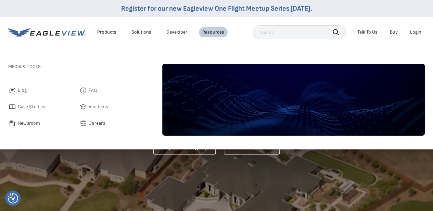 The image size is (433, 211). What do you see at coordinates (97, 123) in the screenshot?
I see `span: Careers` at bounding box center [97, 123].